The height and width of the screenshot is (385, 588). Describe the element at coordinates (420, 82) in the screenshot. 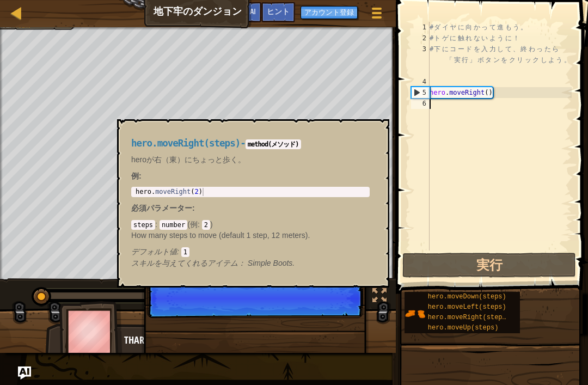

I see `div: 4` at that location.